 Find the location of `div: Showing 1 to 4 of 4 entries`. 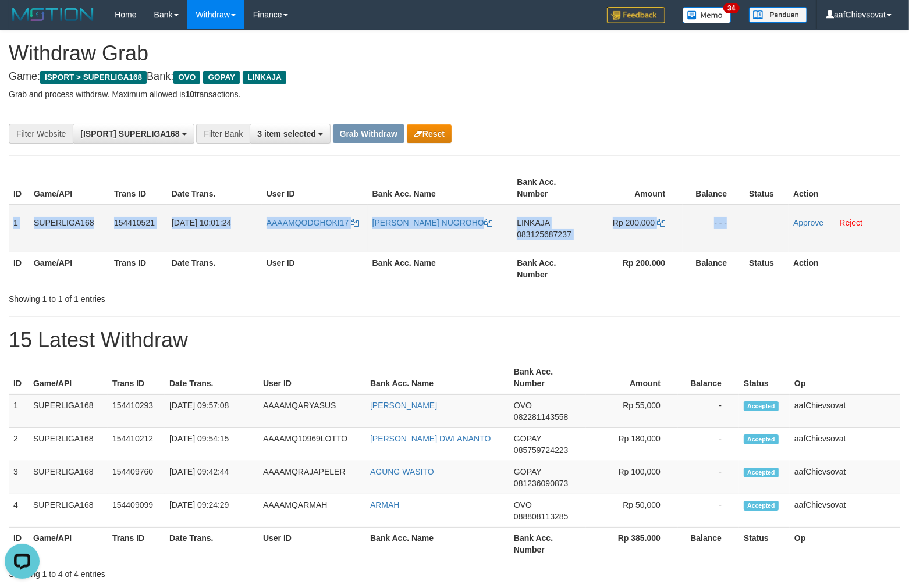

div: Showing 1 to 4 of 4 entries is located at coordinates (189, 572).